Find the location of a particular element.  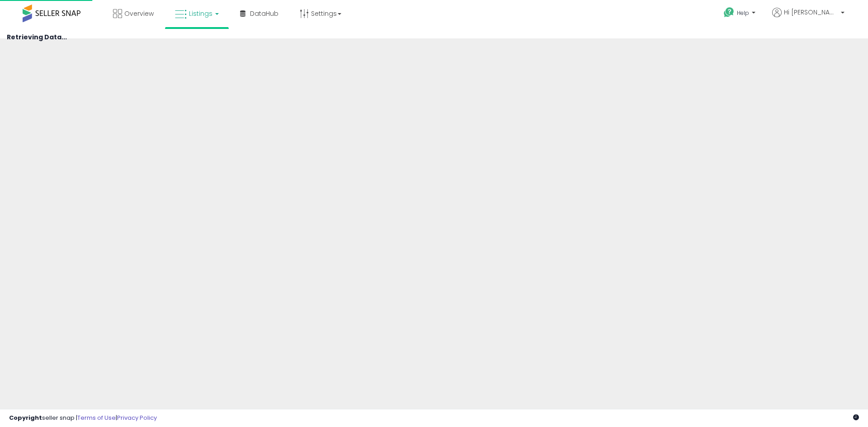

i: Get Help is located at coordinates (728, 12).